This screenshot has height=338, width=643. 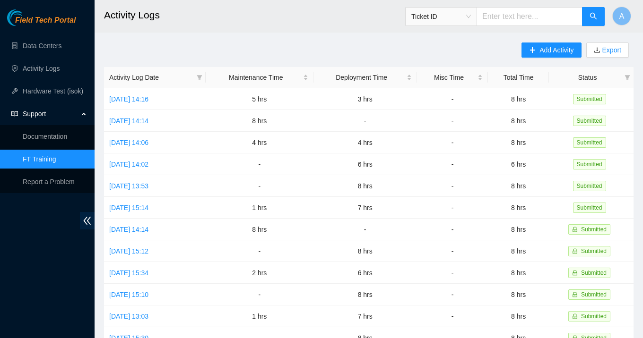 I want to click on span: Ticket ID, so click(x=441, y=17).